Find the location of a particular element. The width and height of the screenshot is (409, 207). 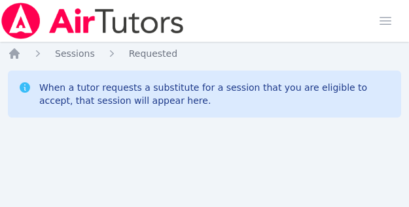

div: When a tutor requests a substitute for a session that you are eligible to accept, that session wi... is located at coordinates (214, 94).